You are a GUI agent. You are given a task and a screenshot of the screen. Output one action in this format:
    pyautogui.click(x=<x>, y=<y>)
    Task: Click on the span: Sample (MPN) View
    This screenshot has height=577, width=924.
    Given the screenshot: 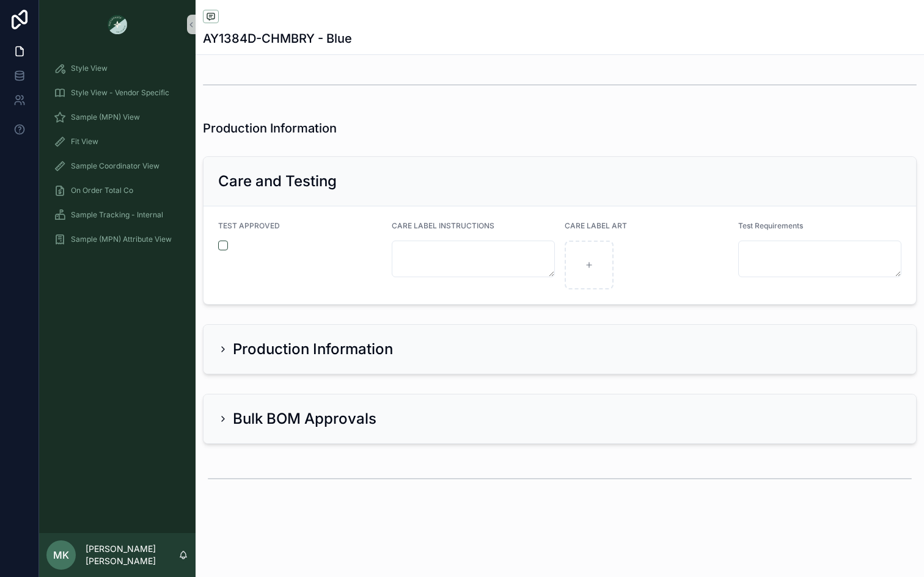 What is the action you would take?
    pyautogui.click(x=105, y=118)
    